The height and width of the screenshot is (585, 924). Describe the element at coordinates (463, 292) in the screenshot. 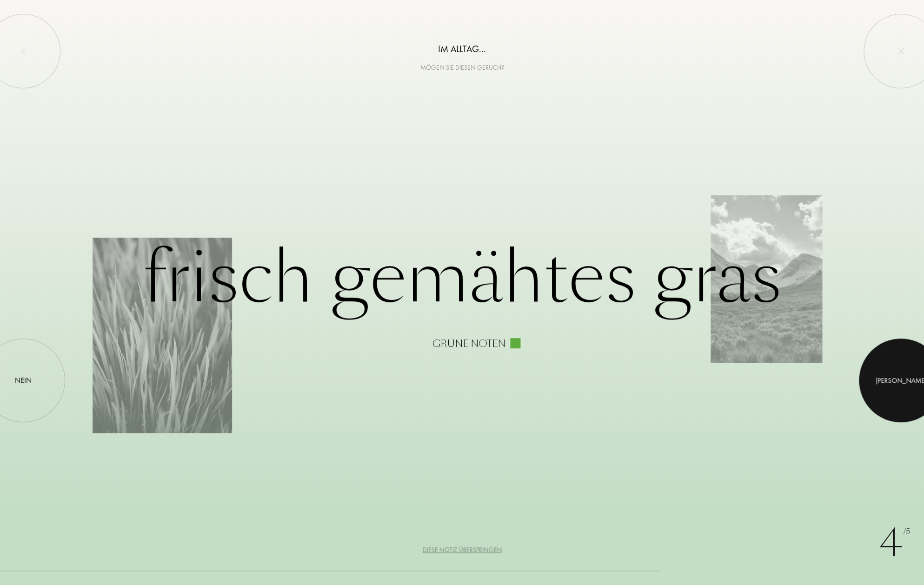

I see `div: Frisch gemähtes Gras` at that location.